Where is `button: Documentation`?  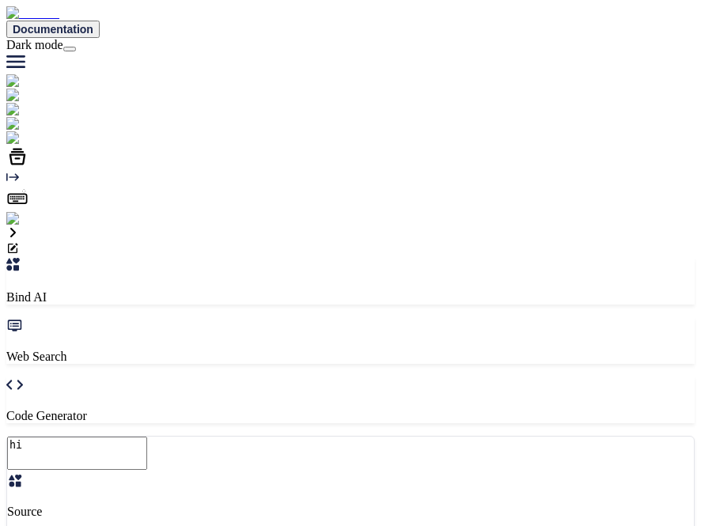 button: Documentation is located at coordinates (53, 29).